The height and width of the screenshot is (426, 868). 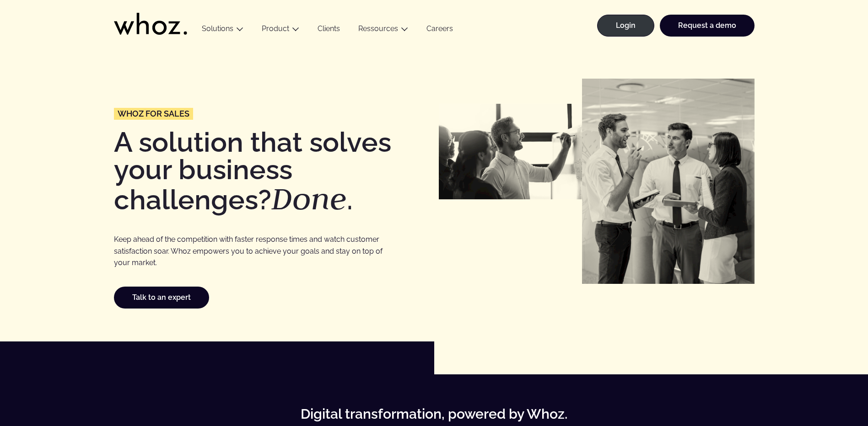 What do you see at coordinates (222, 30) in the screenshot?
I see `button: Solutions` at bounding box center [222, 30].